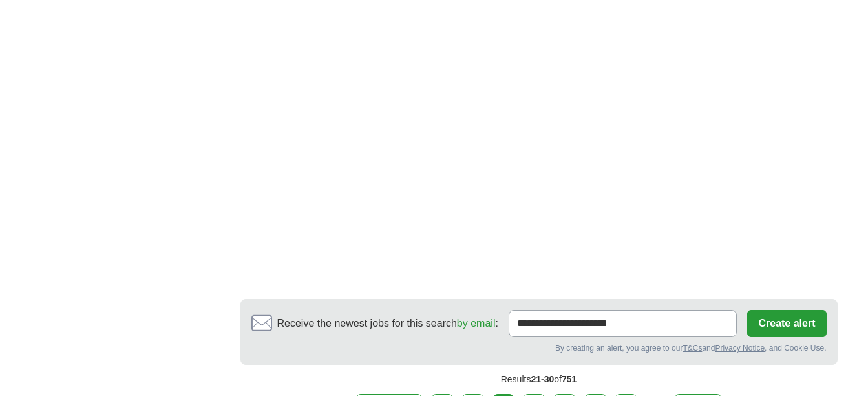 This screenshot has width=868, height=396. What do you see at coordinates (476, 323) in the screenshot?
I see `a: by email` at bounding box center [476, 323].